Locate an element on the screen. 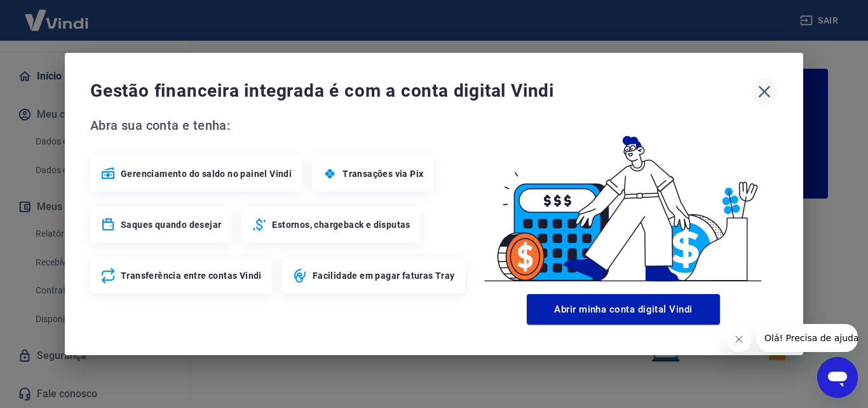 The height and width of the screenshot is (408, 868). span: Transações via Pix is located at coordinates (383, 174).